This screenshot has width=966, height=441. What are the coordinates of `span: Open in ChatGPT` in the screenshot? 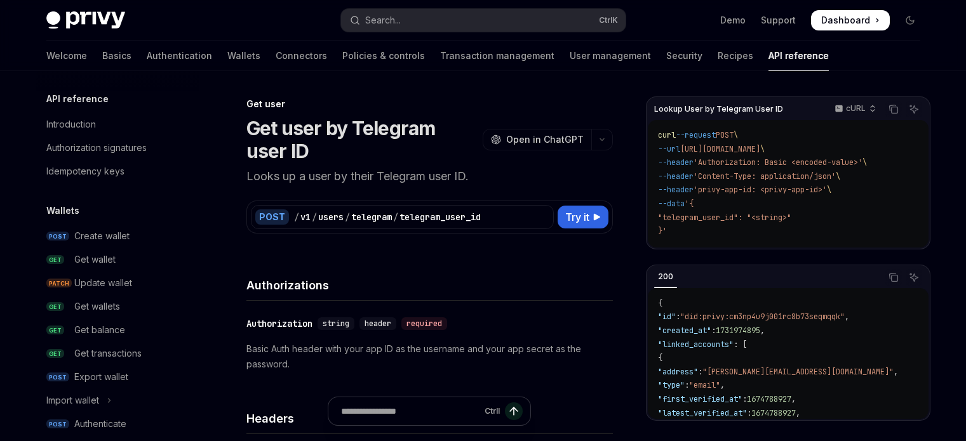 It's located at (545, 140).